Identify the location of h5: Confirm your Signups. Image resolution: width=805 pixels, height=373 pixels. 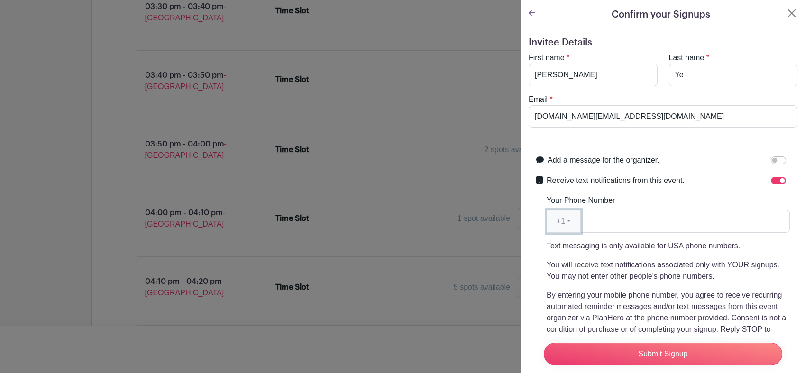
(661, 15).